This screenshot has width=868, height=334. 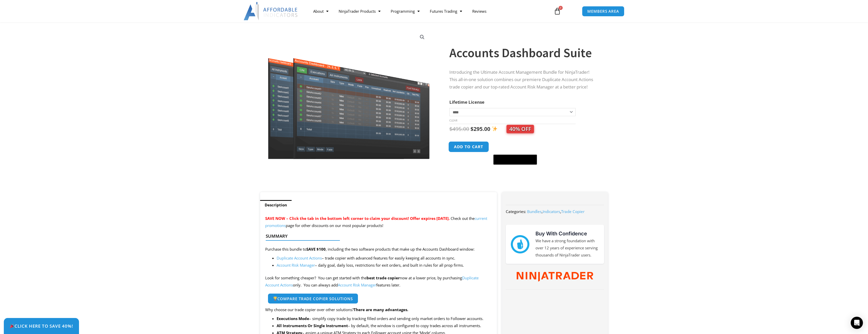 I want to click on bdi: 295.00, so click(x=480, y=129).